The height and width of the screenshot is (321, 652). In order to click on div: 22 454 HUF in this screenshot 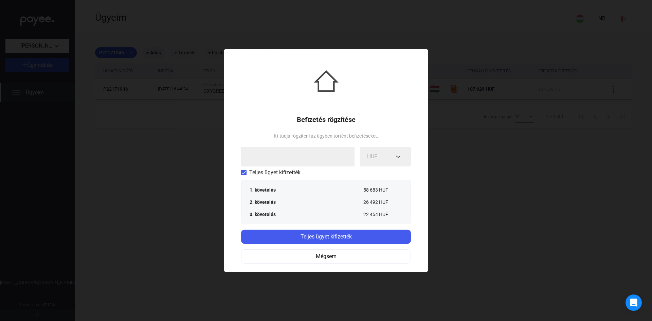, I will do `click(383, 214)`.